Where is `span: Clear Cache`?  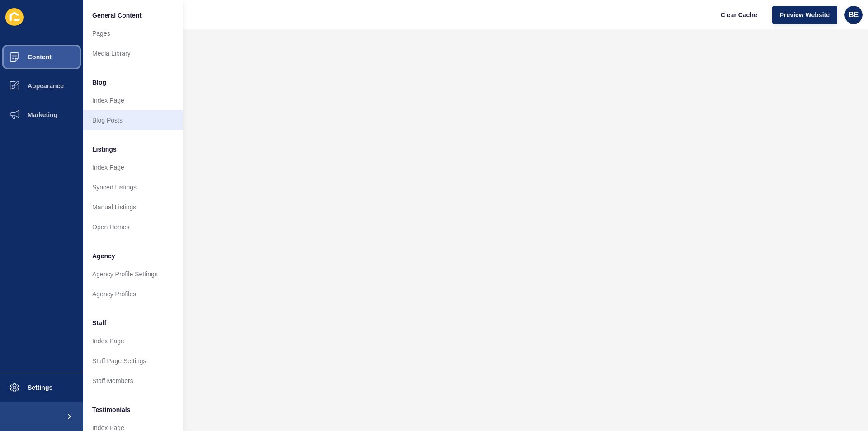 span: Clear Cache is located at coordinates (739, 15).